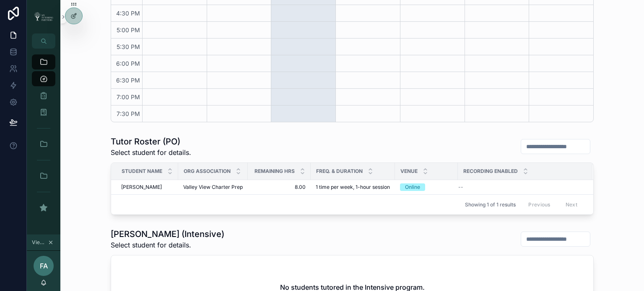  What do you see at coordinates (128, 113) in the screenshot?
I see `span: 7:30 PM` at bounding box center [128, 113].